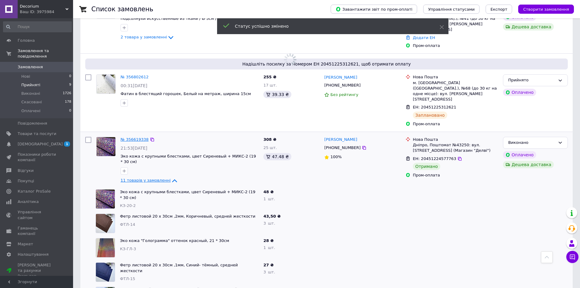 The height and width of the screenshot is (288, 580). What do you see at coordinates (128, 205) in the screenshot?
I see `span: КЗ-20-2` at bounding box center [128, 205].